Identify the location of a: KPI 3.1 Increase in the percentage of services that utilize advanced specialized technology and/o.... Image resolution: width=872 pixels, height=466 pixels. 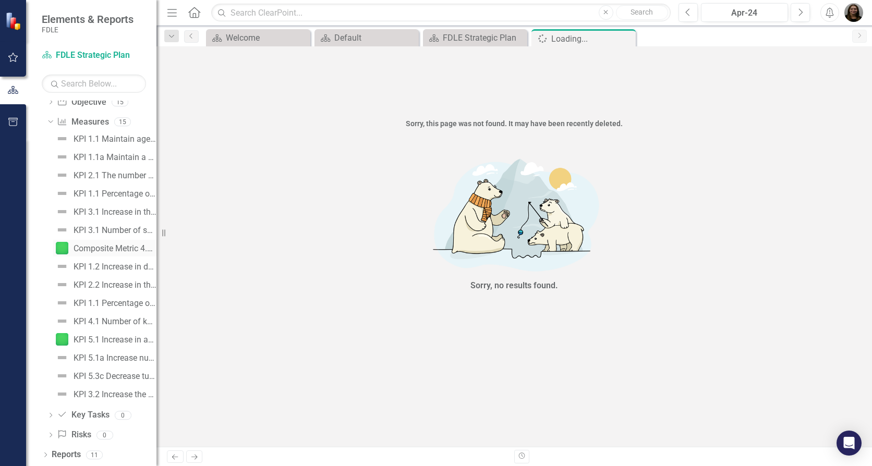
(105, 212).